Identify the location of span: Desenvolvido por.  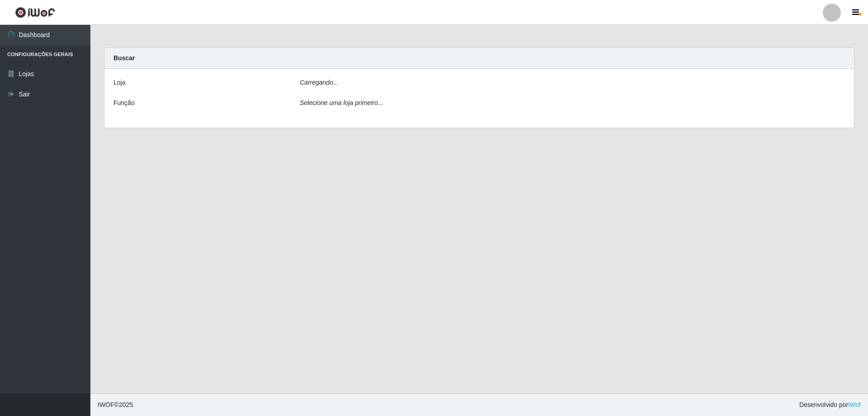
(830, 404).